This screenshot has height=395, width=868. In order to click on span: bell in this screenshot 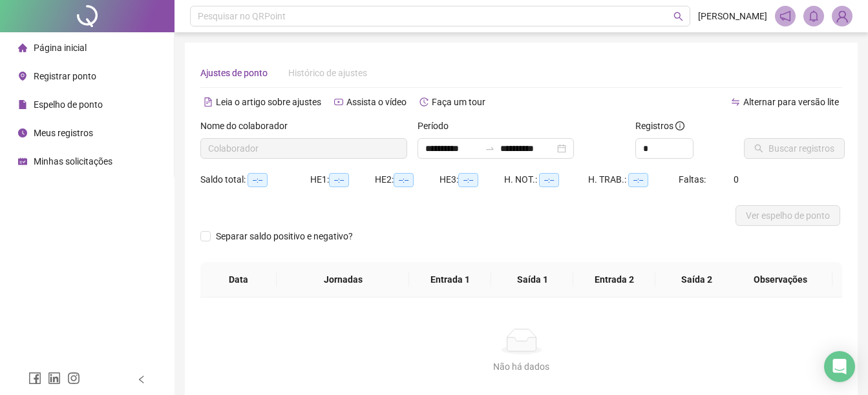, I will do `click(814, 16)`.